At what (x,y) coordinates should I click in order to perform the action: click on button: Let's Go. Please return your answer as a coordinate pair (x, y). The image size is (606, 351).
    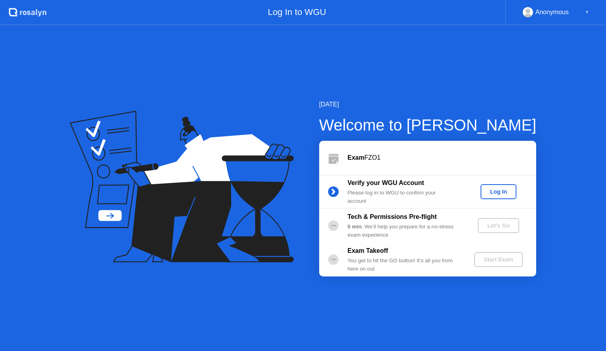
    Looking at the image, I should click on (498, 226).